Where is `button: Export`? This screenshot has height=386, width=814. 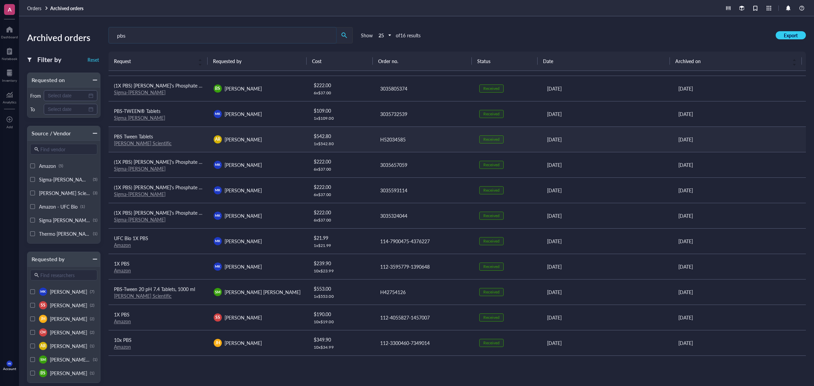
button: Export is located at coordinates (790, 35).